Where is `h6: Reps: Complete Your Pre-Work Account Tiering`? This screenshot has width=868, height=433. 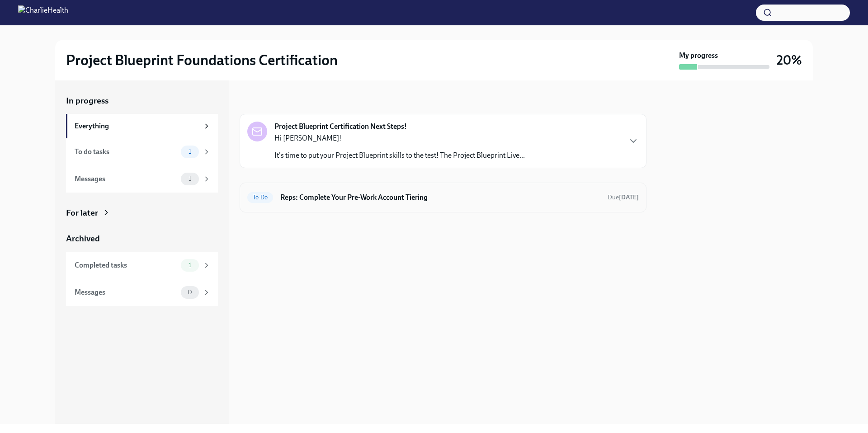 h6: Reps: Complete Your Pre-Work Account Tiering is located at coordinates (440, 198).